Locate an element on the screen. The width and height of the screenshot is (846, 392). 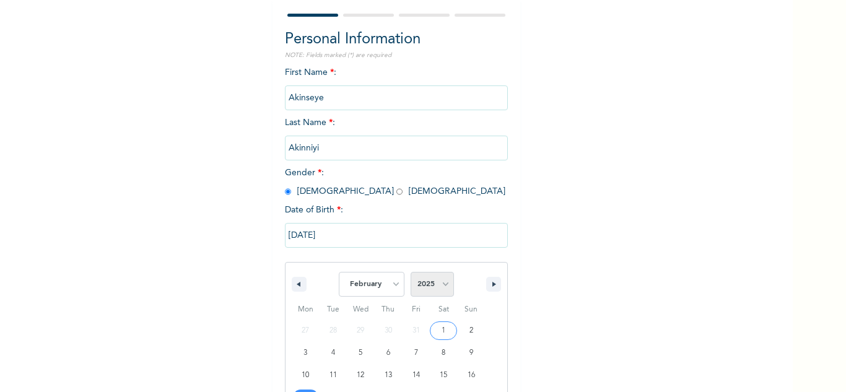
button: 9 is located at coordinates (471, 353).